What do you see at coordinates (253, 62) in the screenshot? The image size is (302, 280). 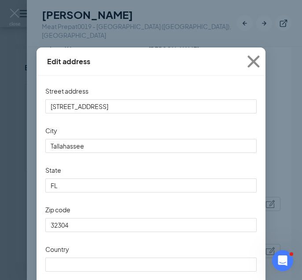 I see `svg: Cross` at bounding box center [253, 62].